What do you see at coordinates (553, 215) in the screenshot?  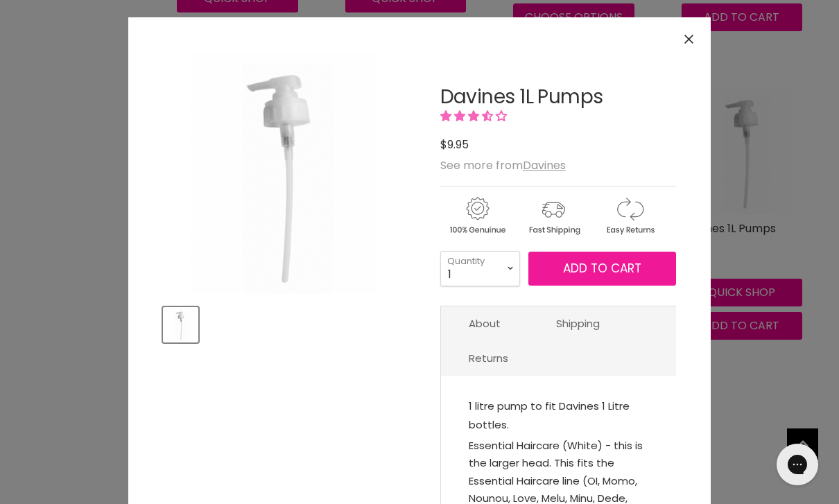 I see `img: shipping.gif` at bounding box center [553, 215].